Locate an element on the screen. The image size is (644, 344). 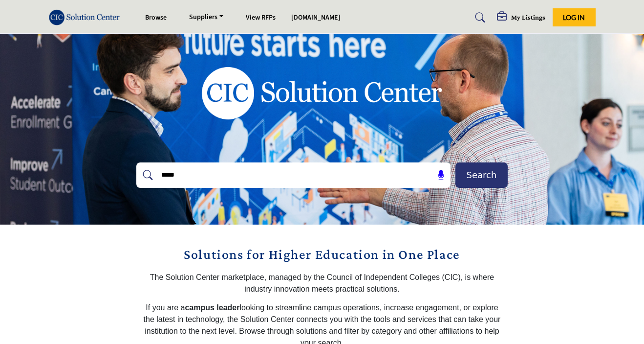
span: The Solution Center marketplace, managed by the Council of Independent Colleges (CIC), is where i... is located at coordinates (322, 283).